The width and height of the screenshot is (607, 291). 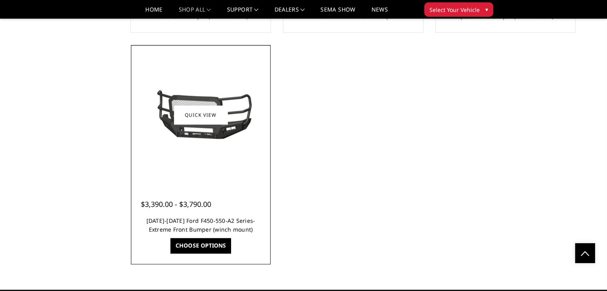 I want to click on a: Home, so click(x=154, y=12).